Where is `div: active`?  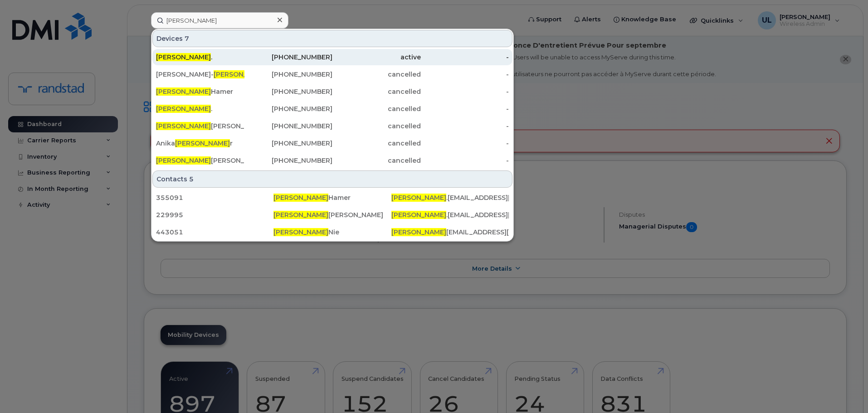
div: active is located at coordinates (377, 57).